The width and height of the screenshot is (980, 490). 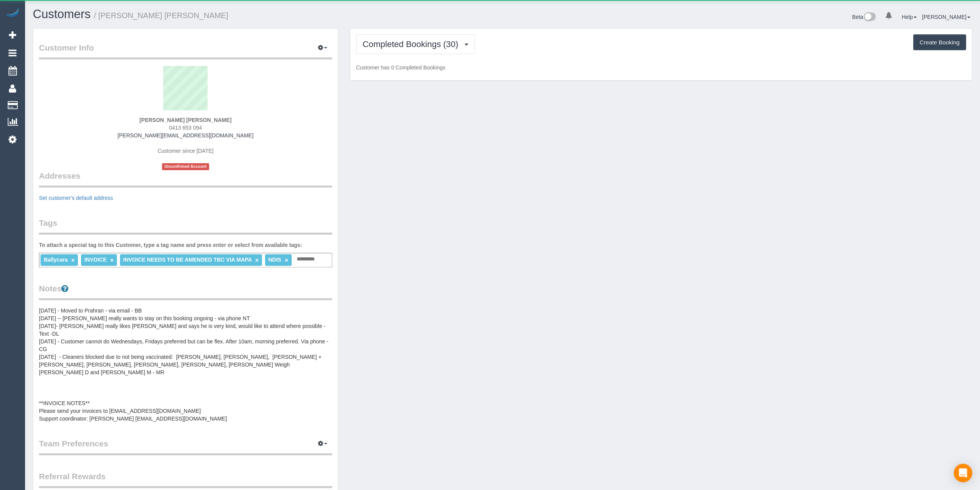 I want to click on a: Automaid Logo, so click(x=12, y=13).